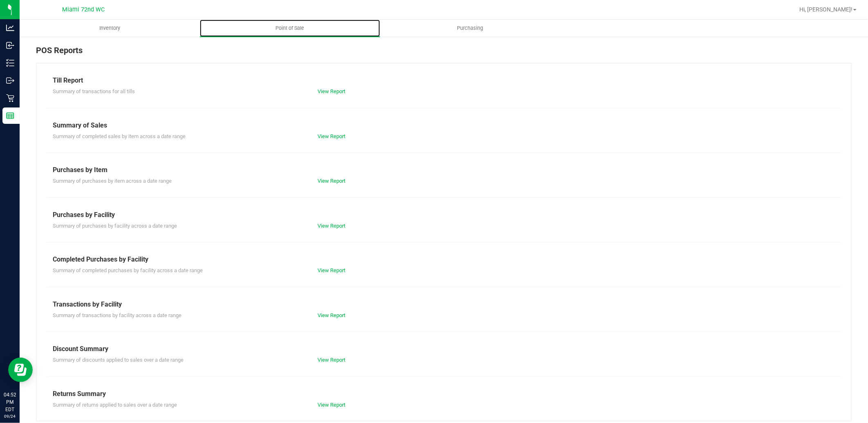 This screenshot has width=868, height=423. I want to click on inline-svg: Reports, so click(10, 116).